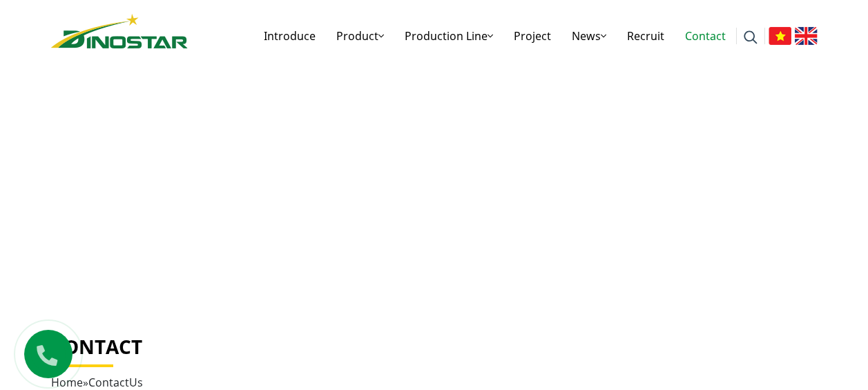 The height and width of the screenshot is (390, 868). What do you see at coordinates (751, 37) in the screenshot?
I see `img: search` at bounding box center [751, 37].